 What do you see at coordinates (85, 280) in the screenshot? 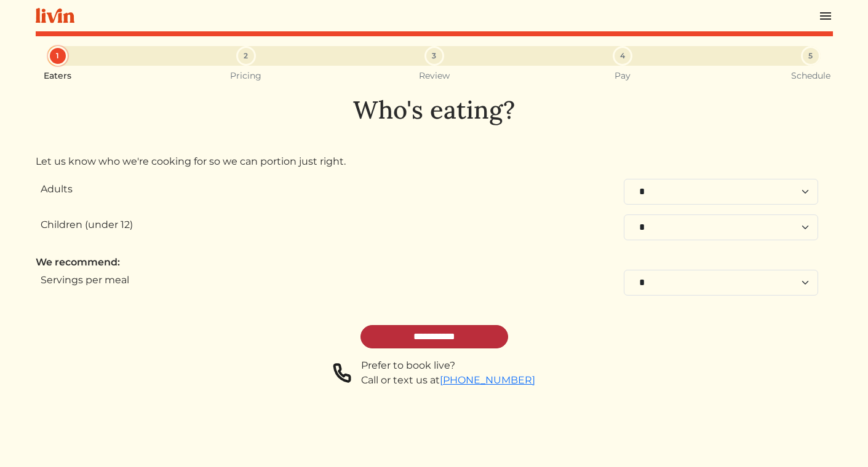
I see `label: Servings per meal` at bounding box center [85, 280].